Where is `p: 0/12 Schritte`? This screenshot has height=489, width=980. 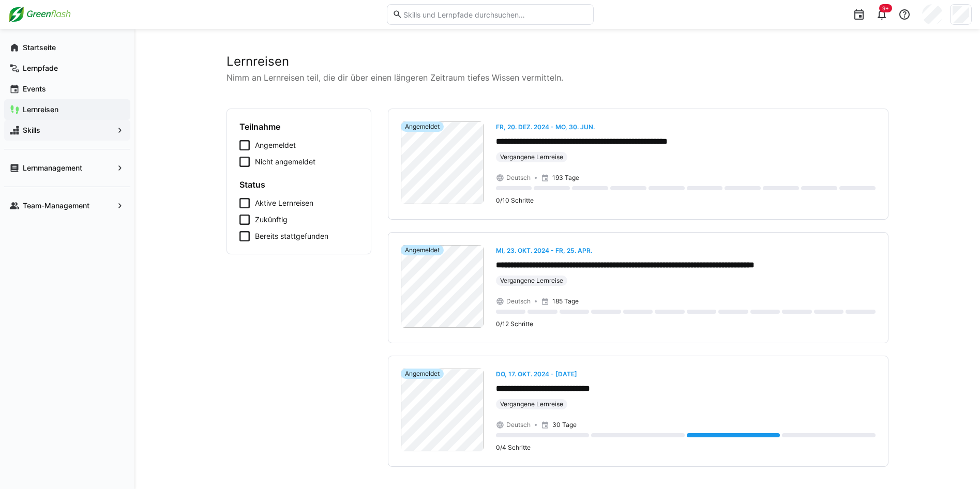 p: 0/12 Schritte is located at coordinates (515, 324).